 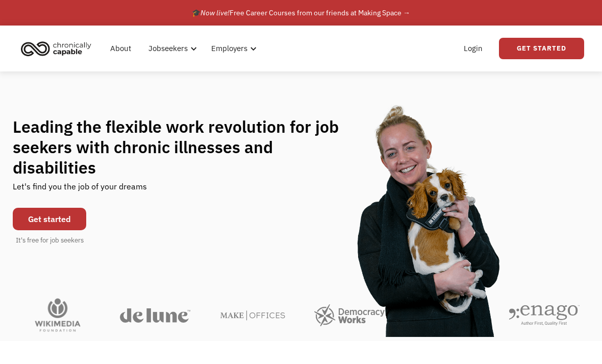 What do you see at coordinates (542, 49) in the screenshot?
I see `a: Get Started` at bounding box center [542, 49].